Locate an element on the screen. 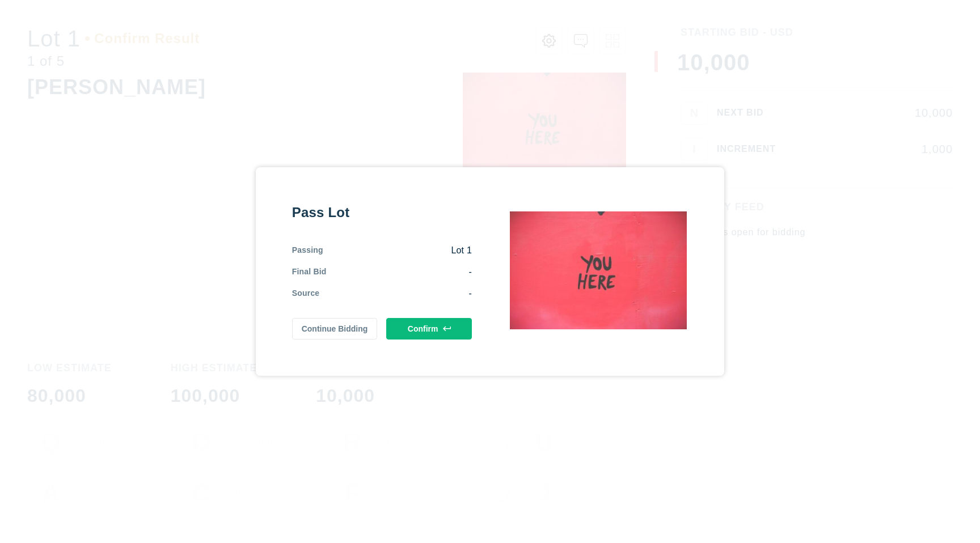  div: Final Bid is located at coordinates (309, 272).